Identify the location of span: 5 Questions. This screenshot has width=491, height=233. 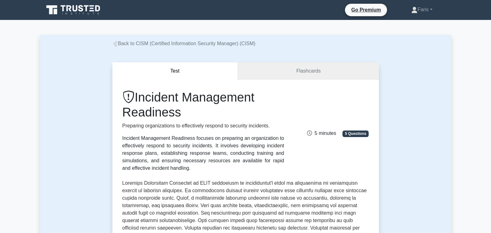
(356, 134).